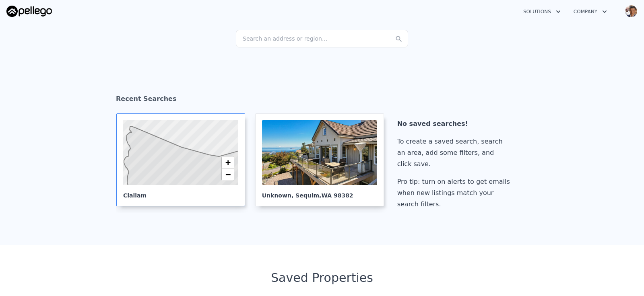 The width and height of the screenshot is (644, 296). I want to click on div: Saved Properties, so click(322, 278).